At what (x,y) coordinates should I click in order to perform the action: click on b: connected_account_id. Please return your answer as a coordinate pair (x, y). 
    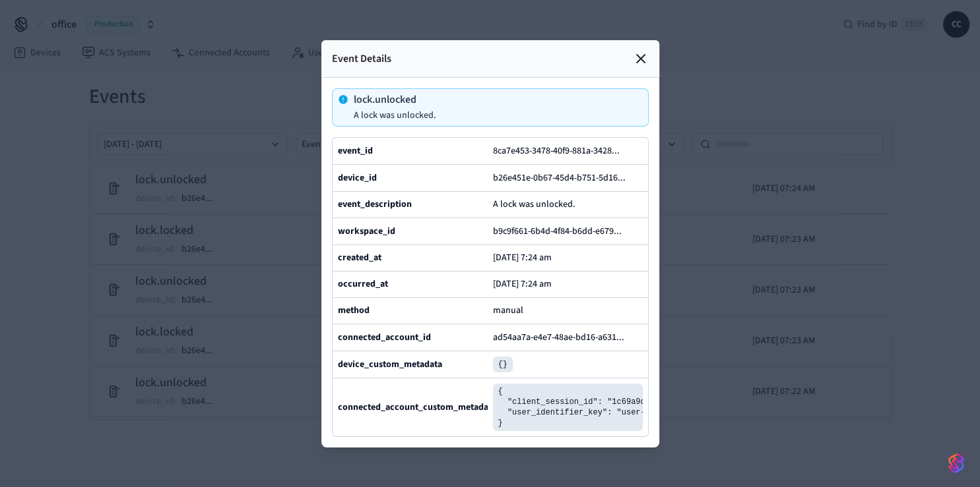
    Looking at the image, I should click on (384, 337).